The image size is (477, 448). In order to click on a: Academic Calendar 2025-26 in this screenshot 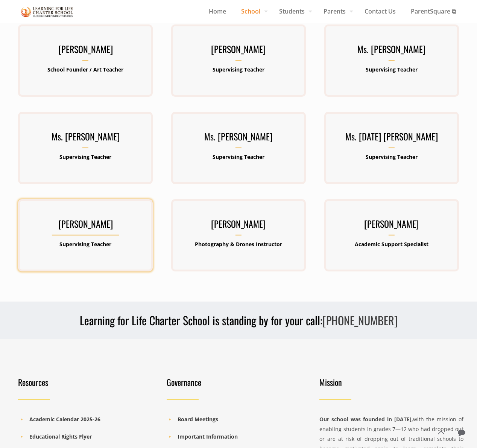, I will do `click(65, 419)`.